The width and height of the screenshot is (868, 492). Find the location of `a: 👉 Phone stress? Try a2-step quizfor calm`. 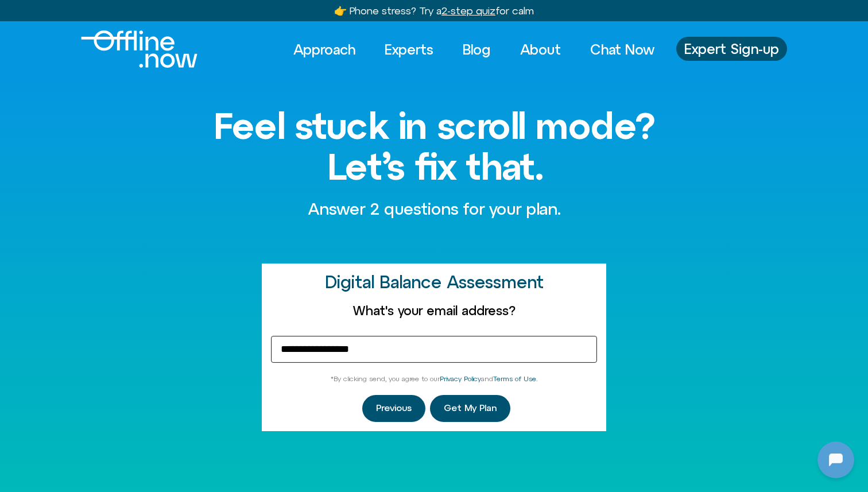

a: 👉 Phone stress? Try a2-step quizfor calm is located at coordinates (434, 11).